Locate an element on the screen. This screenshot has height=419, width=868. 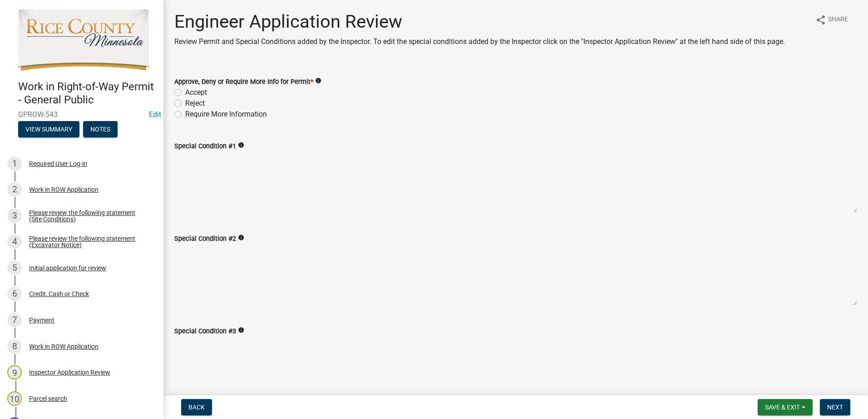
div: 6 is located at coordinates (14, 294).